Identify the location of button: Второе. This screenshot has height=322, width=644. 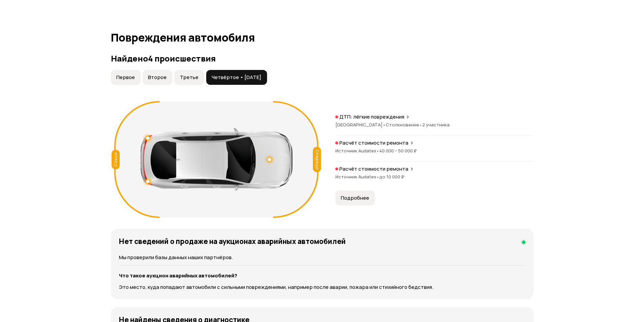
(157, 77).